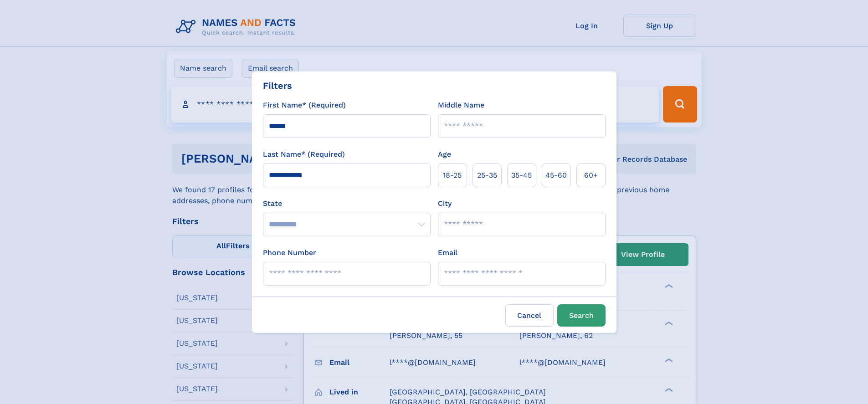 Image resolution: width=868 pixels, height=404 pixels. I want to click on span: 18‑25, so click(452, 175).